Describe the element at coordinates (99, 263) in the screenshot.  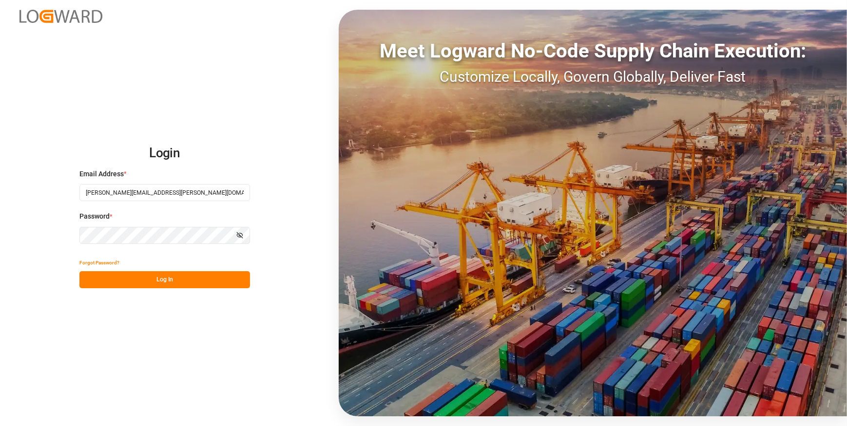
I see `button: Forgot Password?` at that location.